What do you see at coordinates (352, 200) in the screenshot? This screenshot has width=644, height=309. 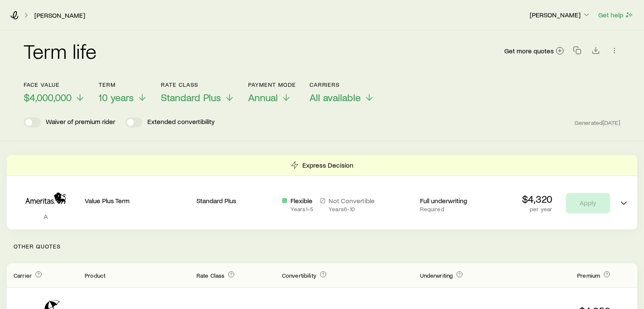 I see `p: Not Convertible` at bounding box center [352, 200].